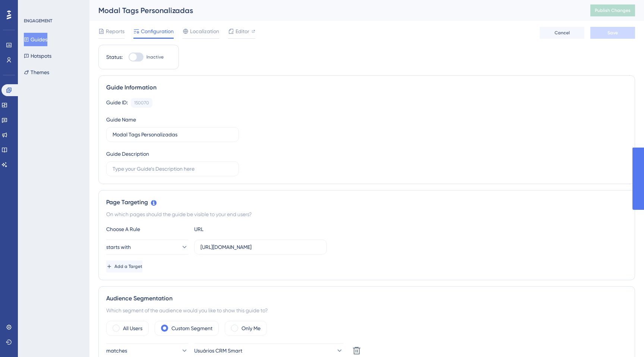 The height and width of the screenshot is (357, 644). What do you see at coordinates (613, 10) in the screenshot?
I see `span: Publish Changes` at bounding box center [613, 10].